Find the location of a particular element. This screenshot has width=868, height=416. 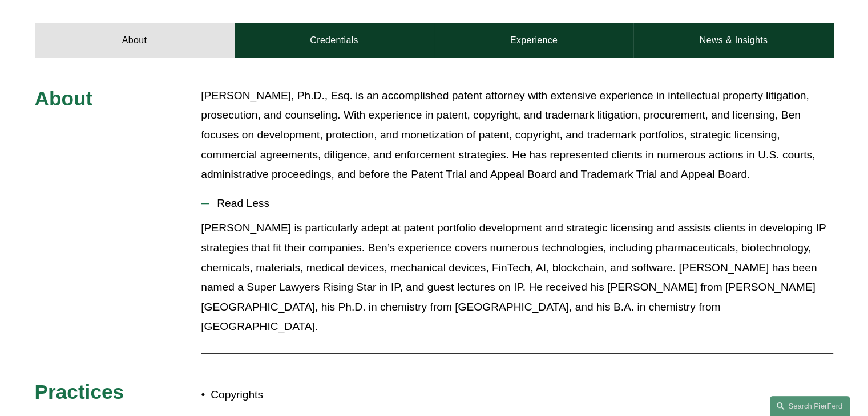

a: Experience is located at coordinates (534, 40).